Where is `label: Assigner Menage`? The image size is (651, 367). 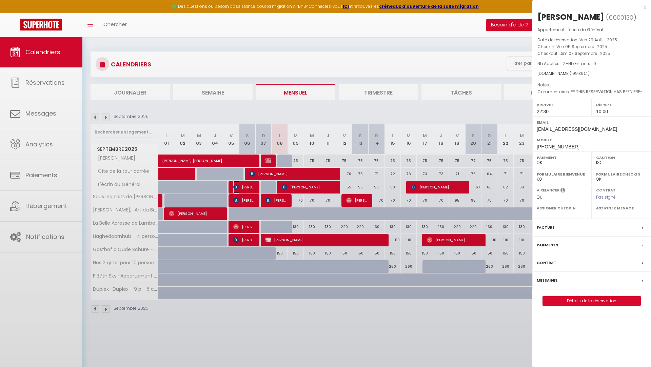 label: Assigner Menage is located at coordinates (621, 208).